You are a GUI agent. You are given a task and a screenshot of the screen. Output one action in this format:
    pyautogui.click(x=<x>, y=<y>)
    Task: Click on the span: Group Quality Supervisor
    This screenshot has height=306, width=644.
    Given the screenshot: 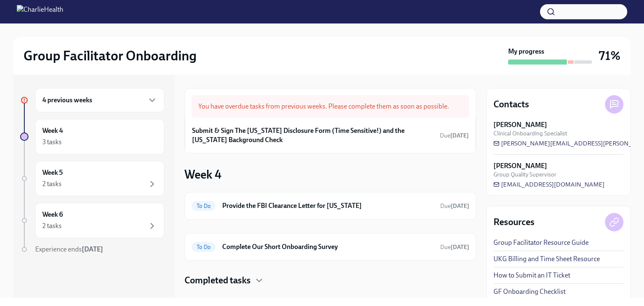 What is the action you would take?
    pyautogui.click(x=525, y=174)
    